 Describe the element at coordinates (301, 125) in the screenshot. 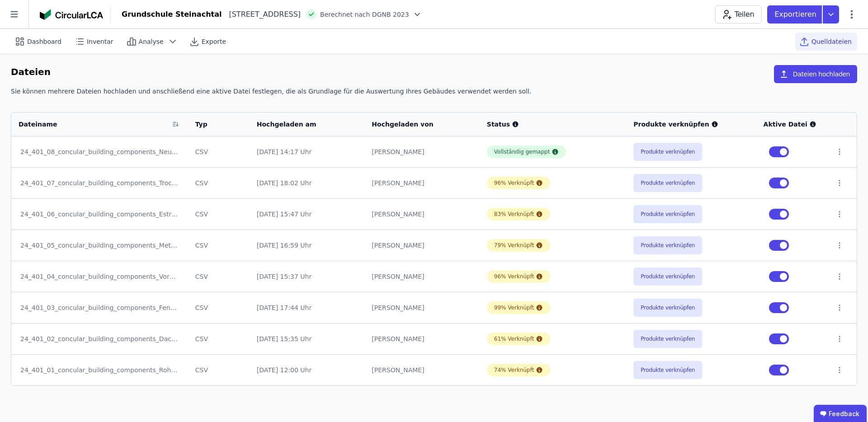

I see `div: Hochgeladen am` at that location.